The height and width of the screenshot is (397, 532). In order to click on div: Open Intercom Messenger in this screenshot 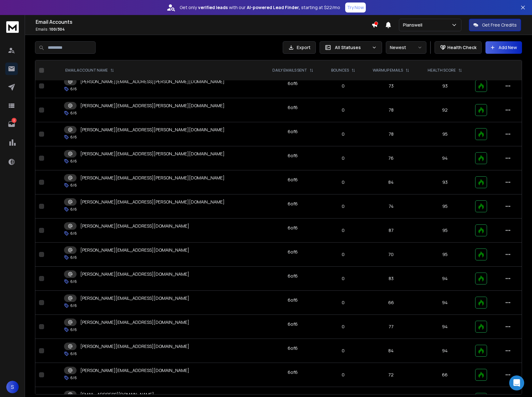, I will do `click(517, 383)`.